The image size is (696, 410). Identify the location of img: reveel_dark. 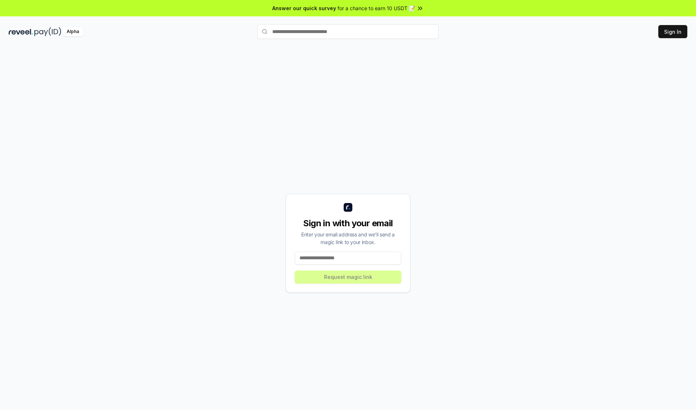
(21, 32).